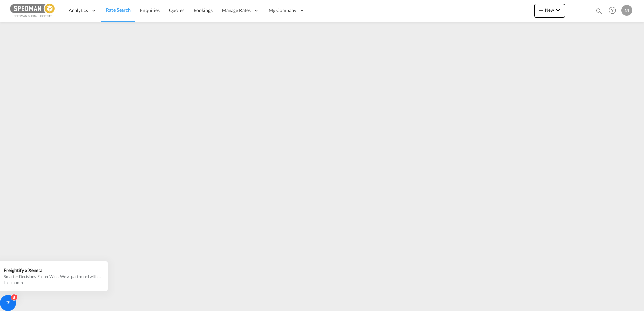 This screenshot has height=311, width=644. What do you see at coordinates (558, 10) in the screenshot?
I see `md-icon: icon-chevron-down` at bounding box center [558, 10].